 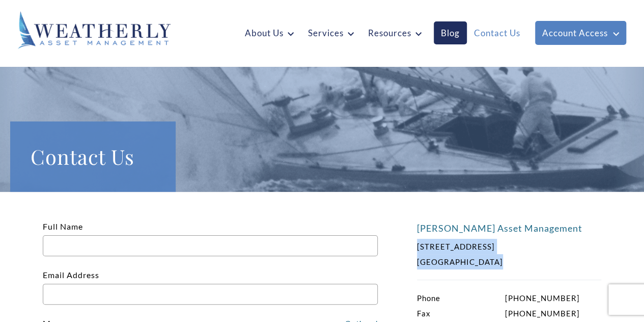 I want to click on img: Weatherly, so click(x=94, y=30).